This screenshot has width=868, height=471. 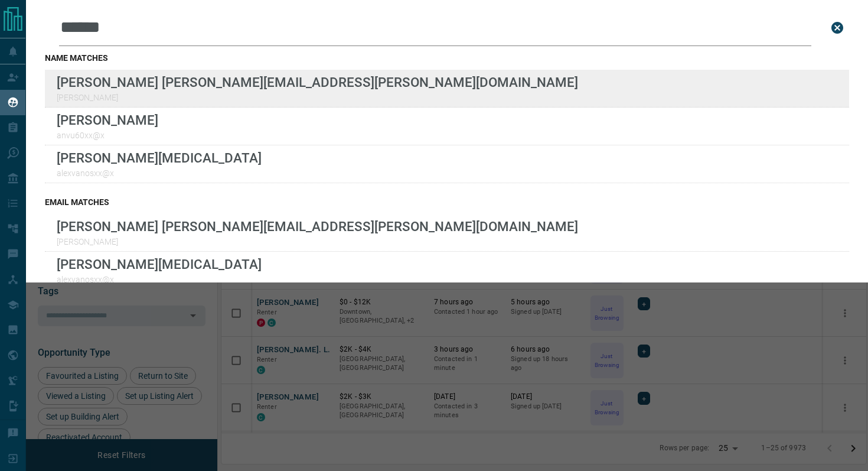 What do you see at coordinates (447, 202) in the screenshot?
I see `h3: email matches` at bounding box center [447, 202].